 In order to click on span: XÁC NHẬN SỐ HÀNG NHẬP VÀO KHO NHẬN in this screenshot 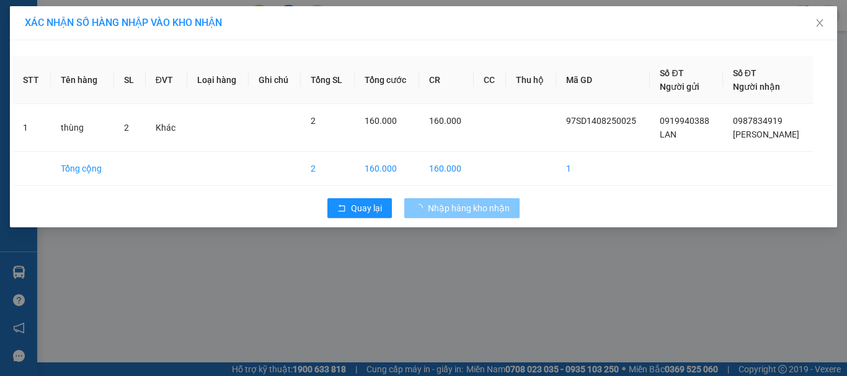, I will do `click(123, 22)`.